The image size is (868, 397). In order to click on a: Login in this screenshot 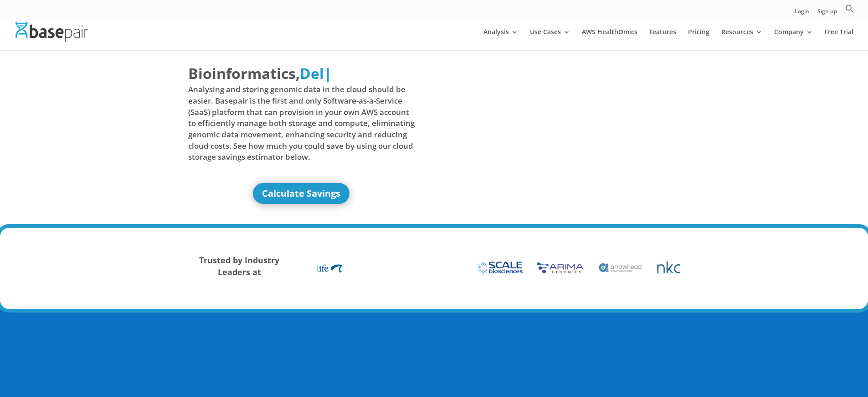, I will do `click(802, 13)`.